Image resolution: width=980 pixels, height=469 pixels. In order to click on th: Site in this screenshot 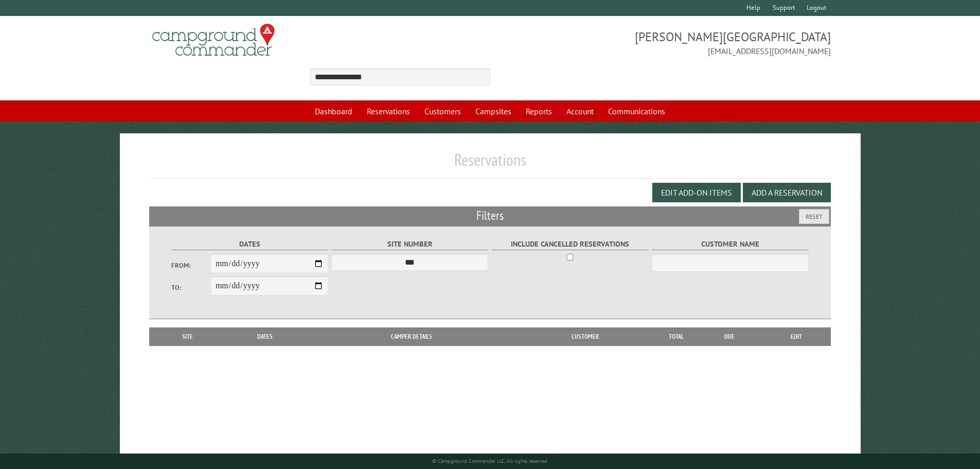, I will do `click(188, 337)`.